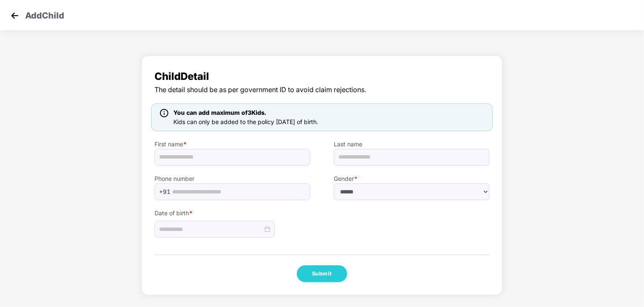  I want to click on label: Phone number, so click(232, 179).